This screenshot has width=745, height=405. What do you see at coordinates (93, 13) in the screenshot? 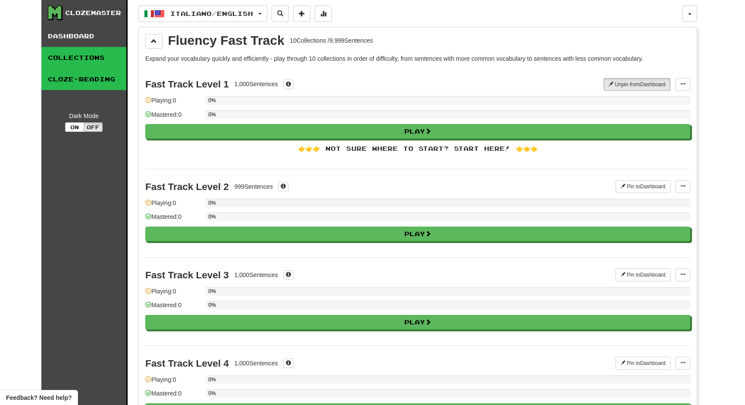
I see `div: Clozemaster` at bounding box center [93, 13].